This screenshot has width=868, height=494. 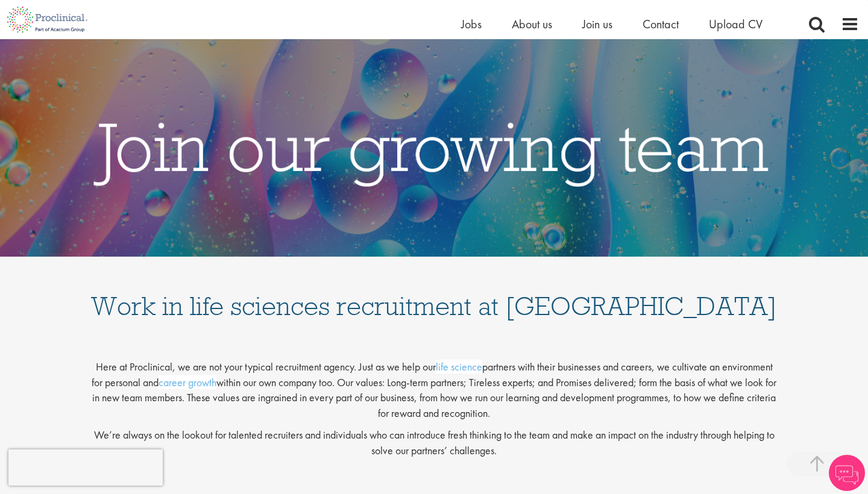 I want to click on a: Contact, so click(x=661, y=24).